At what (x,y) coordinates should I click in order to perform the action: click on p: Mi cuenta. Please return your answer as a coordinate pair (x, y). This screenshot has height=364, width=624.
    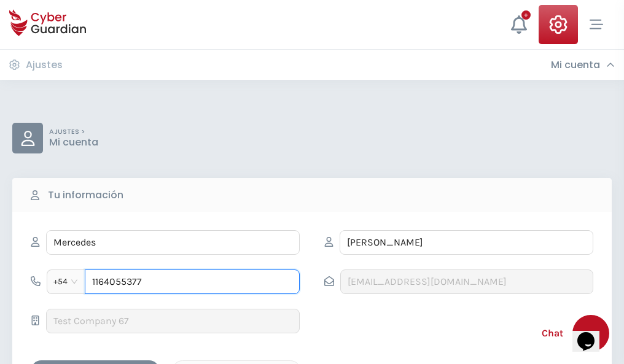
    Looking at the image, I should click on (74, 142).